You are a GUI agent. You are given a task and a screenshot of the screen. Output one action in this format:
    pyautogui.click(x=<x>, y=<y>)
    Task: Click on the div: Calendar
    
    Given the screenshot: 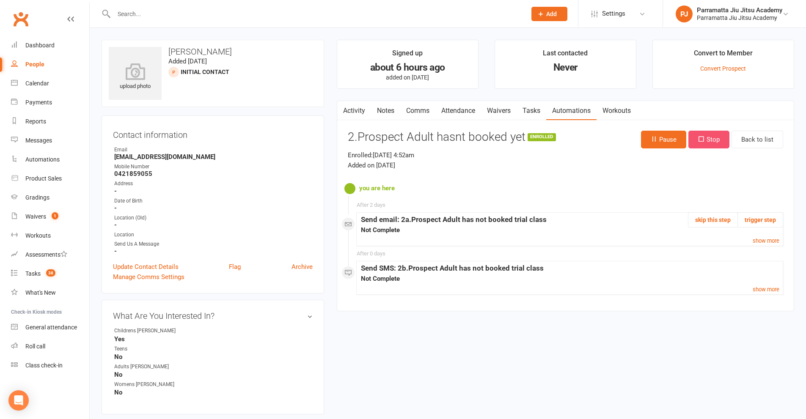 What is the action you would take?
    pyautogui.click(x=37, y=83)
    